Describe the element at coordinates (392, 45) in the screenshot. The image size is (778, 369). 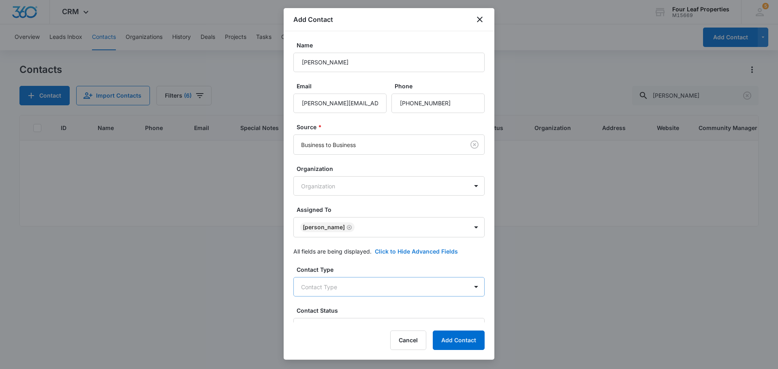
I see `label: Name` at that location.